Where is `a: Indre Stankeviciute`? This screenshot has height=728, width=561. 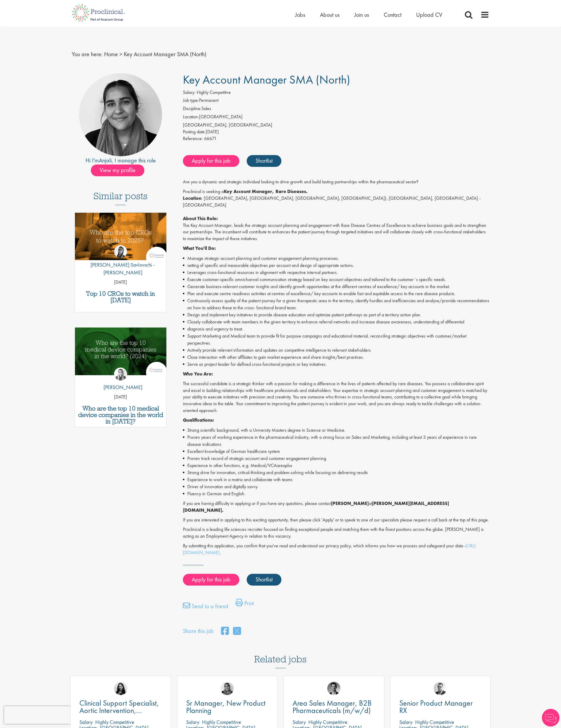
a: Indre Stankeviciute is located at coordinates (121, 689).